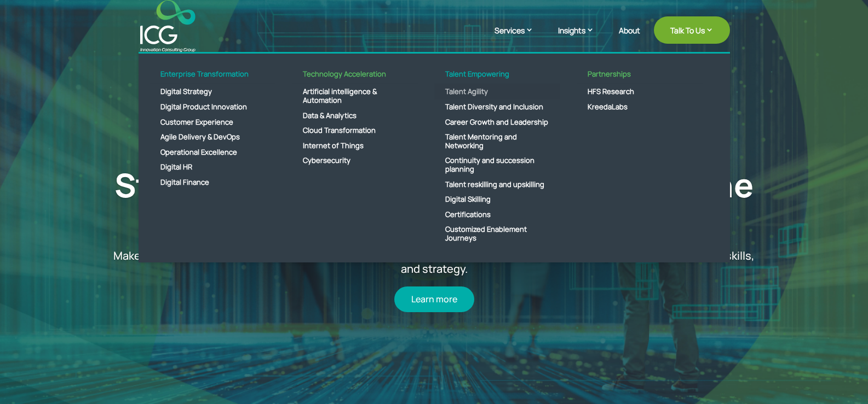 This screenshot has height=404, width=868. Describe the element at coordinates (212, 137) in the screenshot. I see `a: Agile Delivery & DevOps` at that location.